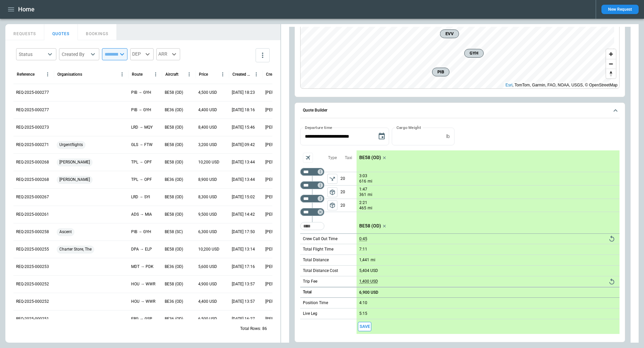 The width and height of the screenshot is (644, 348). What do you see at coordinates (263, 55) in the screenshot?
I see `button: more` at bounding box center [263, 55].